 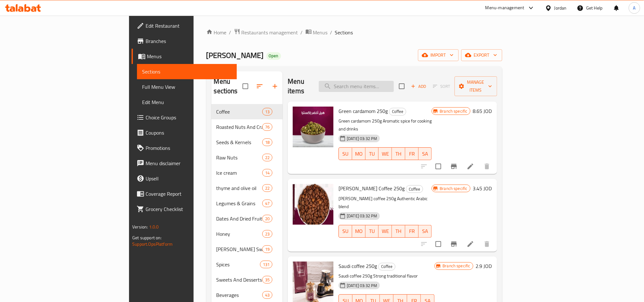 I want to click on span: Full Menu View, so click(x=187, y=87).